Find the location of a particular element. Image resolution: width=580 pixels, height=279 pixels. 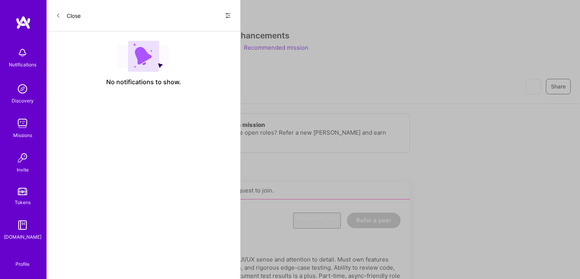

span: No notifications to show. is located at coordinates (143, 82).